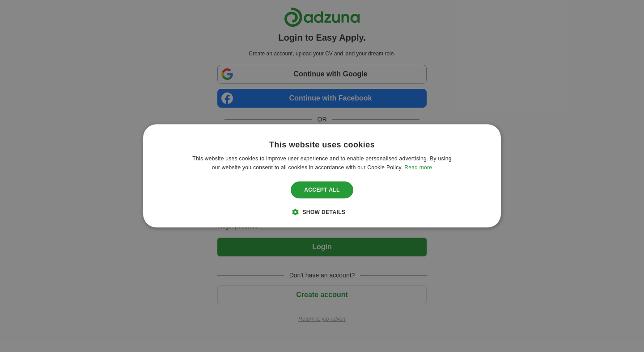 Image resolution: width=644 pixels, height=352 pixels. I want to click on div: Show details, so click(322, 213).